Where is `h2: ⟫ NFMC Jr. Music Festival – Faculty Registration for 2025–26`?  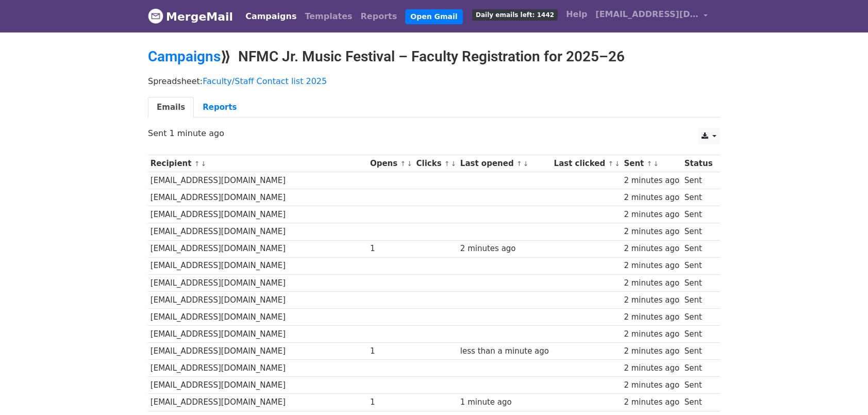
h2: ⟫ NFMC Jr. Music Festival – Faculty Registration for 2025–26 is located at coordinates (434, 57).